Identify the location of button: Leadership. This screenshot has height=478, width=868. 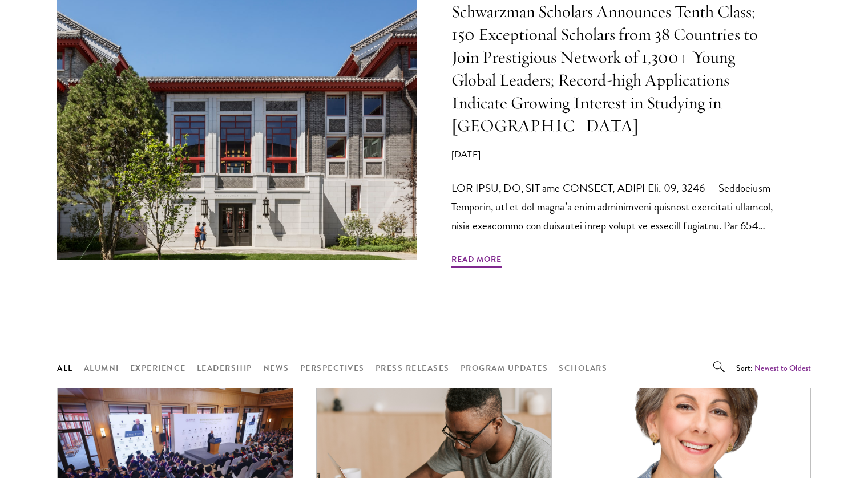
(224, 368).